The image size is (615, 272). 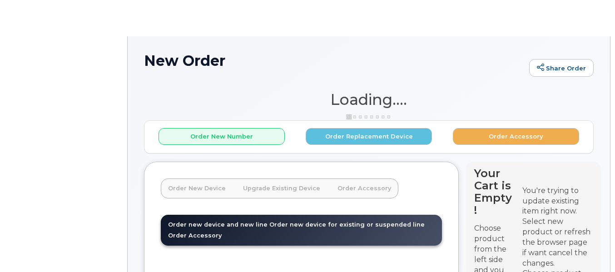 I want to click on a: Order Accessory, so click(x=364, y=188).